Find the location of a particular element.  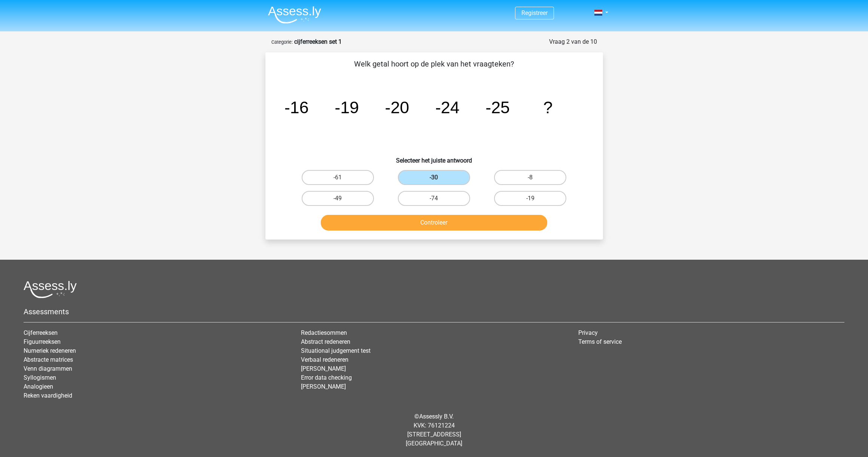

strong: cijferreeksen set 1 is located at coordinates (318, 42).